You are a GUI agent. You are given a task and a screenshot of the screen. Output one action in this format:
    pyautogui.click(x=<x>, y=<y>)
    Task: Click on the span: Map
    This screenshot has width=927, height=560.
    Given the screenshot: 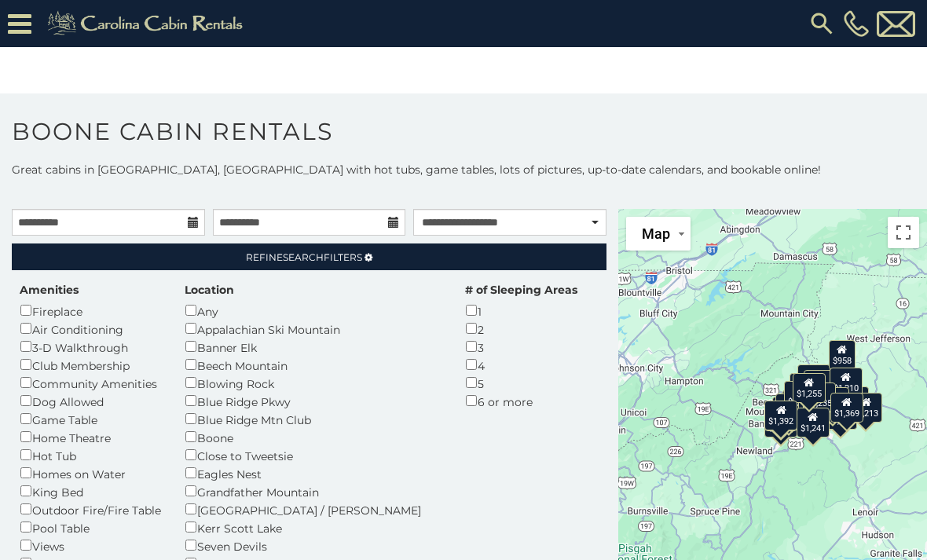 What is the action you would take?
    pyautogui.click(x=656, y=233)
    